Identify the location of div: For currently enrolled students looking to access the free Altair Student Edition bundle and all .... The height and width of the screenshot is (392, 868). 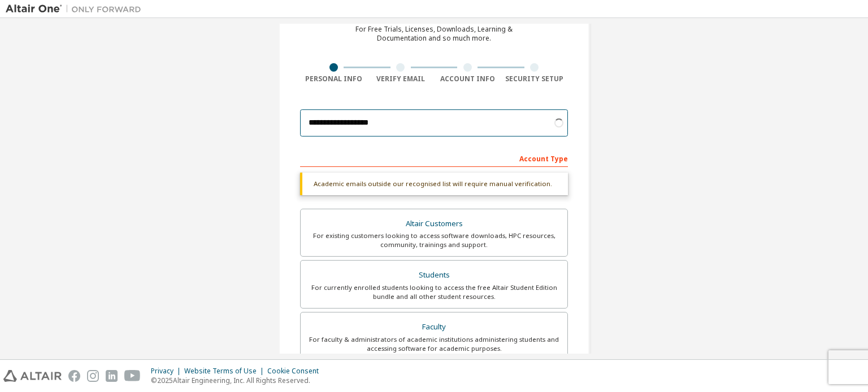
(434, 293).